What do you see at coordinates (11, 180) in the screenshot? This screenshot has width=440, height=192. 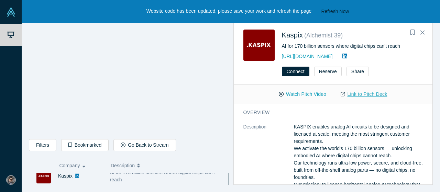 I see `img: Nitin Naik's Account` at bounding box center [11, 180].